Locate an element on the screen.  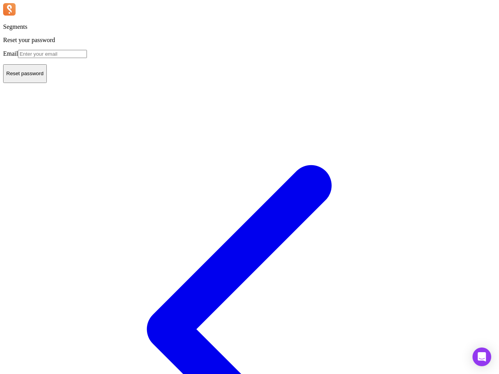
p: Segments is located at coordinates (249, 27).